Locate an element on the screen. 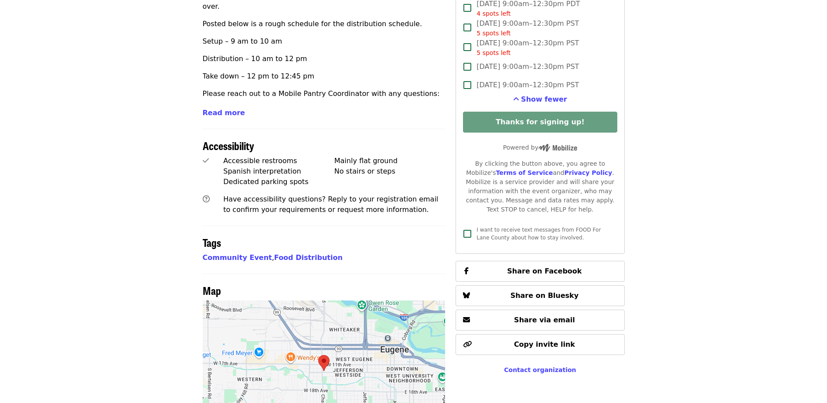  div: Dedicated parking spots is located at coordinates (279, 182).